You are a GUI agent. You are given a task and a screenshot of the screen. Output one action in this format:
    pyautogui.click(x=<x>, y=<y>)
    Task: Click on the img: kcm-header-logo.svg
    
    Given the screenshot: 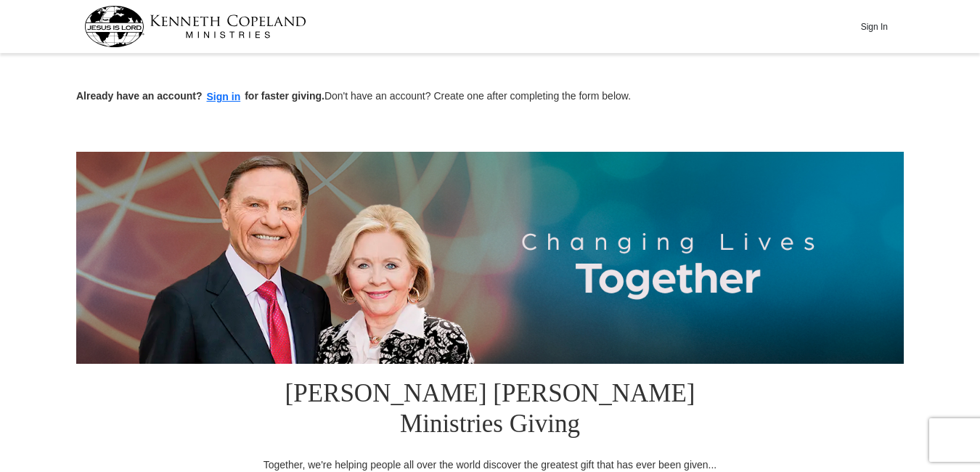 What is the action you would take?
    pyautogui.click(x=196, y=27)
    